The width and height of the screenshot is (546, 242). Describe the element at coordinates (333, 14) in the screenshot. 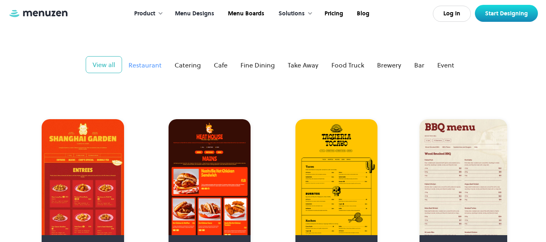

I see `a: Pricing` at that location.